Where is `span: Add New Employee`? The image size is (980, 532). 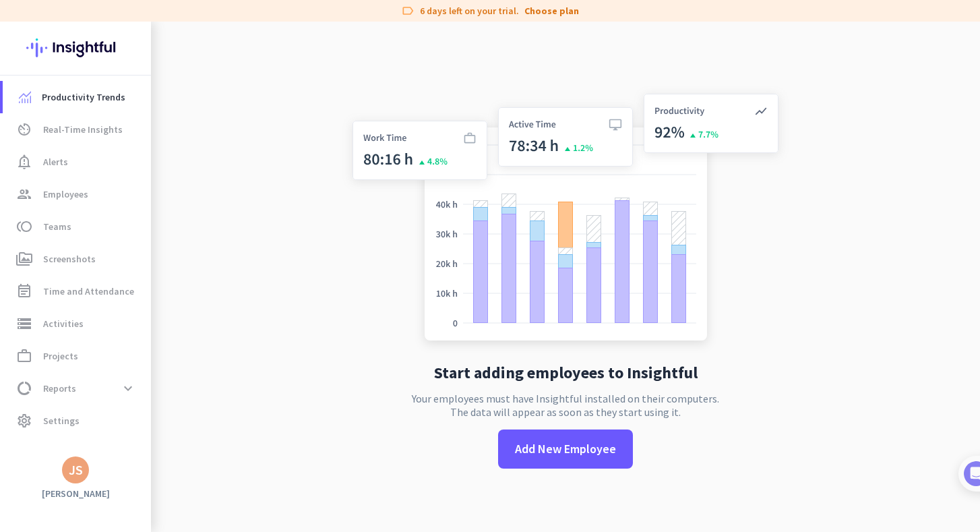
span: Add New Employee is located at coordinates (566, 449).